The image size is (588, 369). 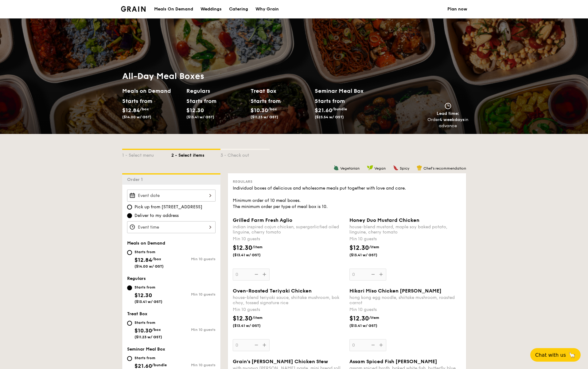 What do you see at coordinates (272, 291) in the screenshot?
I see `span: Oven-Roasted Teriyaki Chicken` at bounding box center [272, 291].